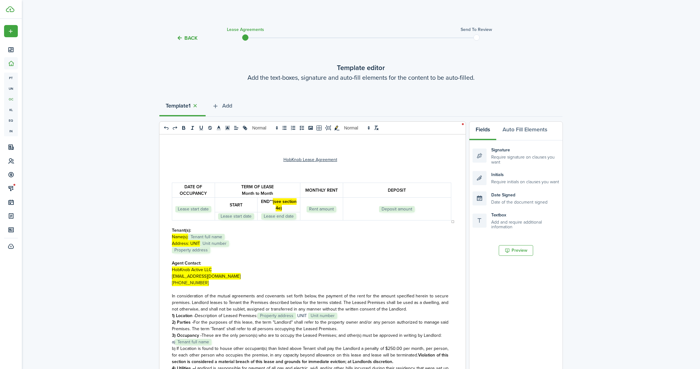  What do you see at coordinates (183, 315) in the screenshot?
I see `strong: 1) Location -` at bounding box center [183, 315].